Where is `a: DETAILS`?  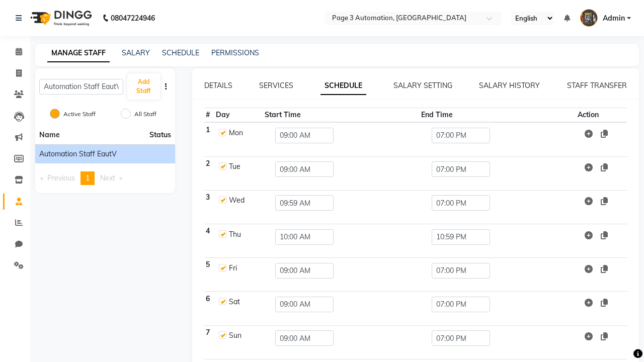 a: DETAILS is located at coordinates (218, 86).